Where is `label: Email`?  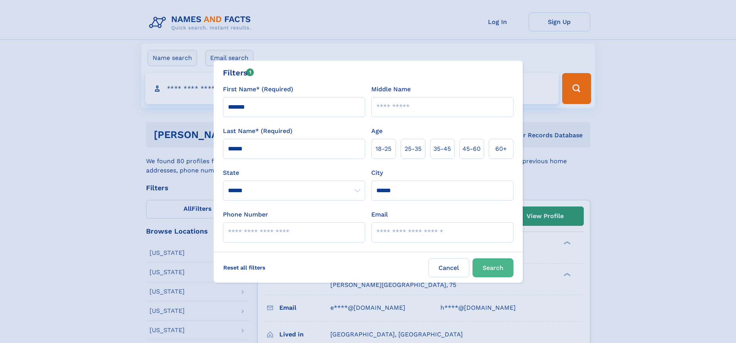
label: Email is located at coordinates (380, 214).